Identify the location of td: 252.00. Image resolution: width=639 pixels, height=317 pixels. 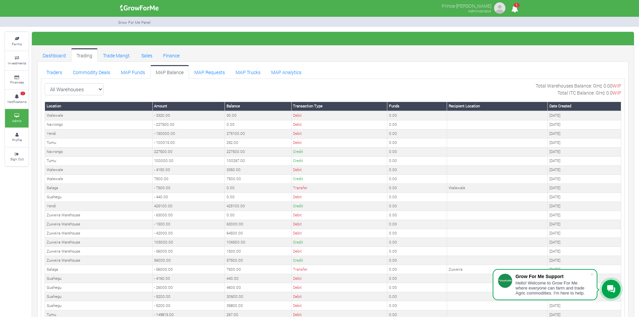
(258, 143).